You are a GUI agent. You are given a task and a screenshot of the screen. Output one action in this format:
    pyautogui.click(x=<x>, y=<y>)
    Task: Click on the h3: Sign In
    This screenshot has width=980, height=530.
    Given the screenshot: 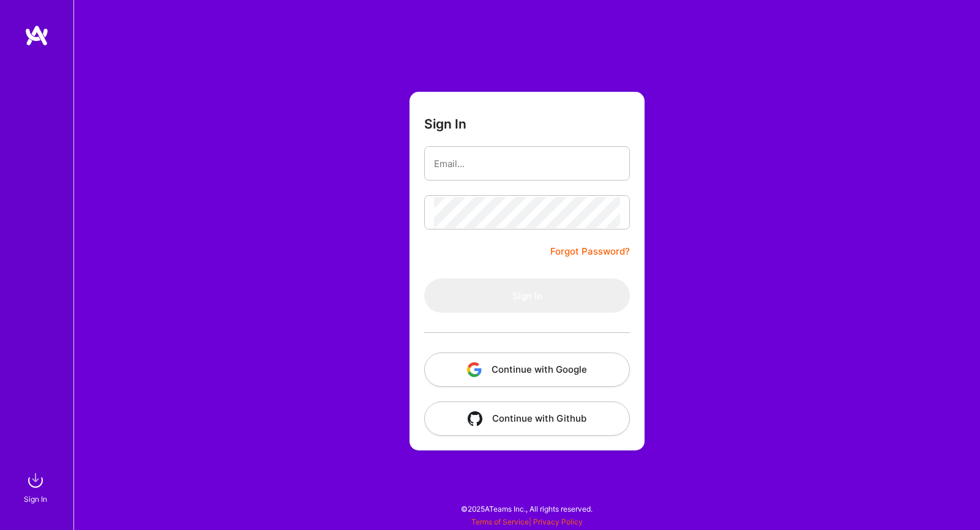 What is the action you would take?
    pyautogui.click(x=445, y=123)
    